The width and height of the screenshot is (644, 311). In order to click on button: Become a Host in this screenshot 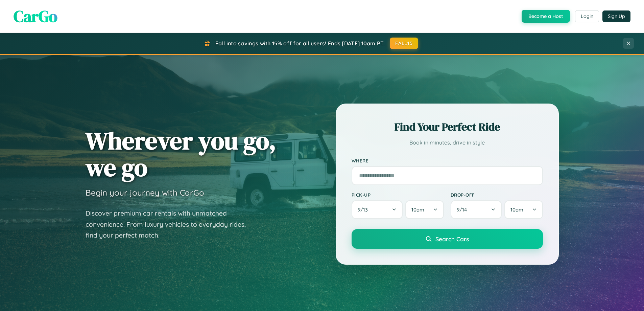, I will do `click(546, 16)`.